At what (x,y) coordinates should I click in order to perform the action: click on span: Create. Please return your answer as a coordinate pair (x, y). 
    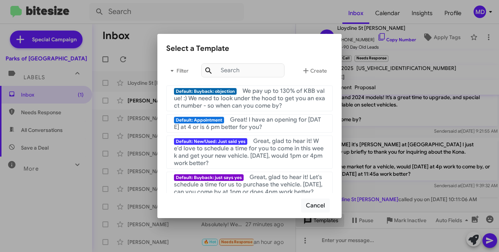
    Looking at the image, I should click on (314, 71).